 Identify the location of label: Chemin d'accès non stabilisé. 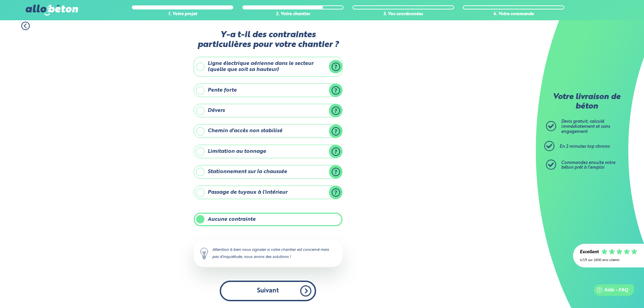
(268, 131).